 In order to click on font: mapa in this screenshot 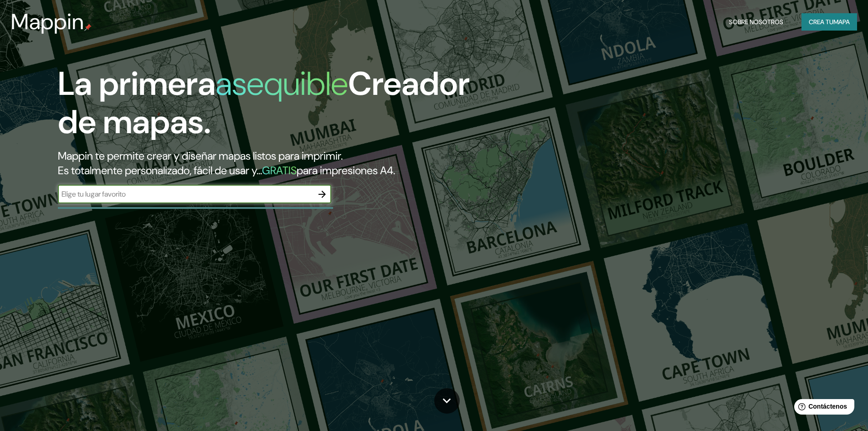, I will do `click(841, 22)`.